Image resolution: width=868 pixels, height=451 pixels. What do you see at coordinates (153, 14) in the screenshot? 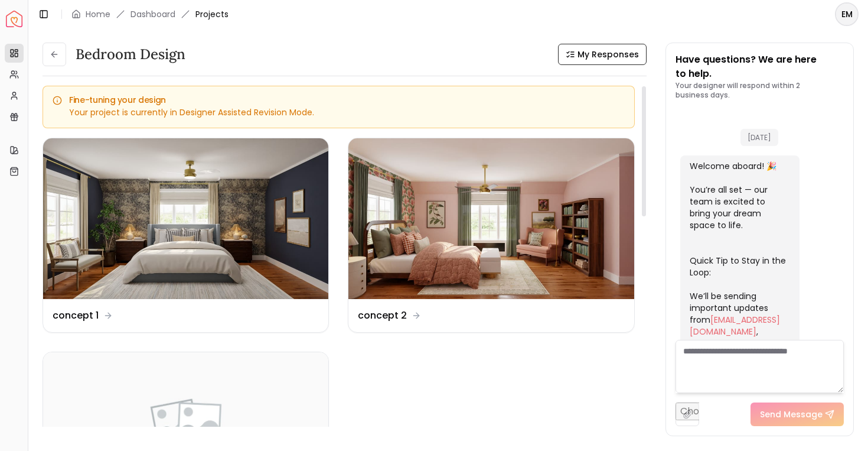
I see `a: Dashboard` at bounding box center [153, 14].